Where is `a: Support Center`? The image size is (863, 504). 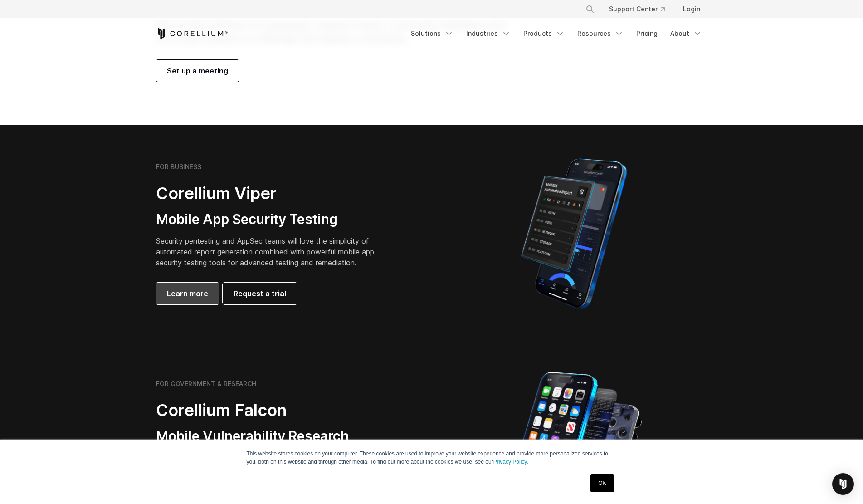
a: Support Center is located at coordinates (637, 9).